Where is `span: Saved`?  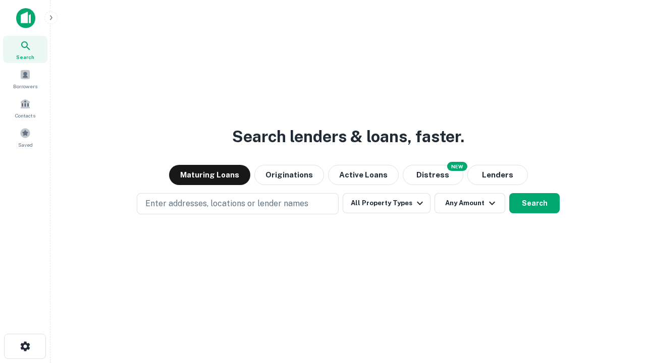
span: Saved is located at coordinates (25, 145).